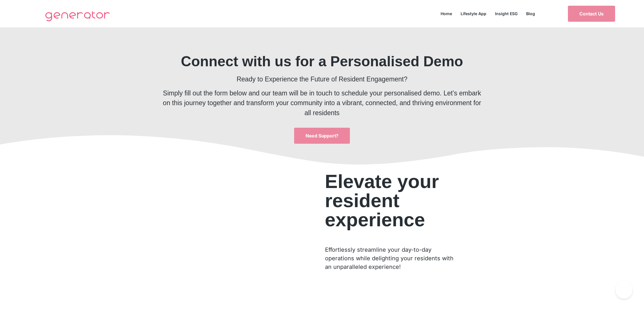  I want to click on a: Blog, so click(530, 14).